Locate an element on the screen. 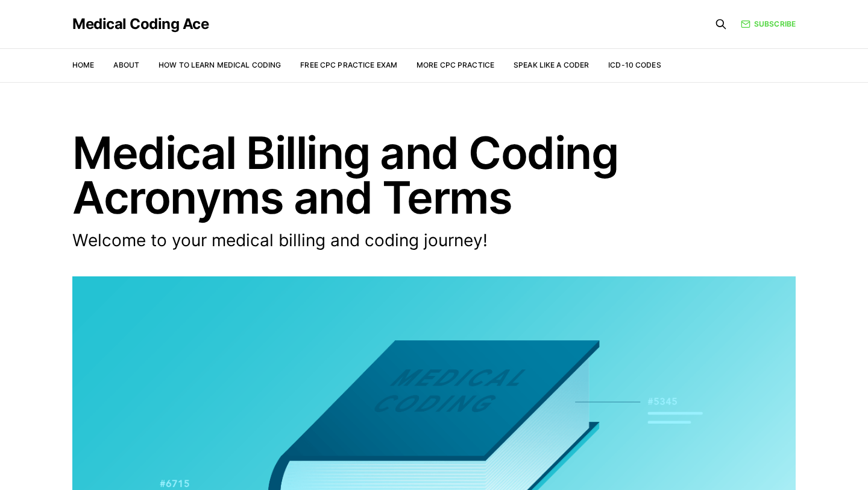  a: ICD-10 Codes is located at coordinates (634, 64).